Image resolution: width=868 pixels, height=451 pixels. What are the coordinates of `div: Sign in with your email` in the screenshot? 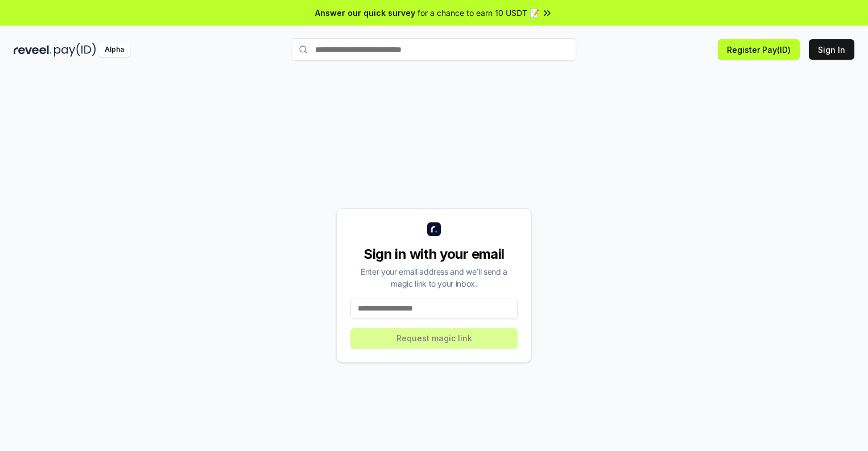 It's located at (434, 255).